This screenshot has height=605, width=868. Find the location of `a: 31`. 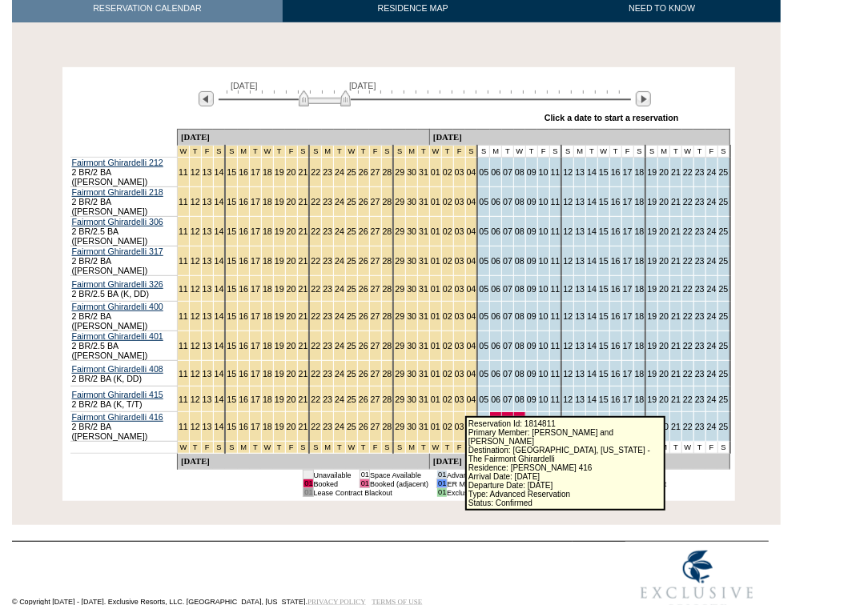

a: 31 is located at coordinates (423, 202).